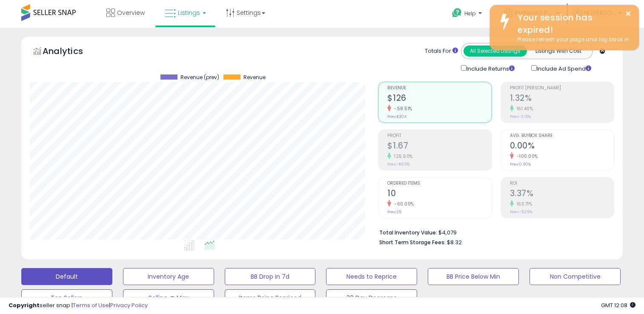 Image resolution: width=644 pixels, height=314 pixels. I want to click on button: Default, so click(67, 277).